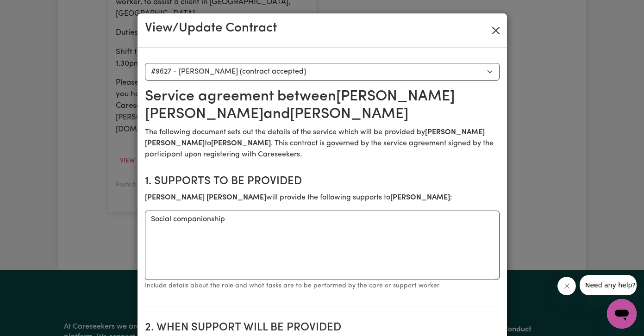 Image resolution: width=644 pixels, height=336 pixels. I want to click on span: Need any help?, so click(31, 10).